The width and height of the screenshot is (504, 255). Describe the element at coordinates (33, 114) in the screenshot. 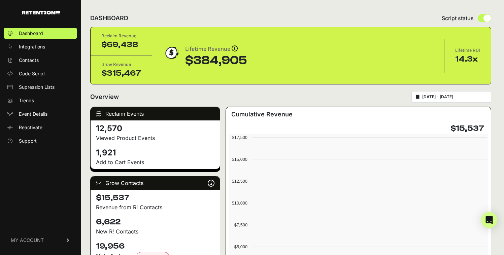

I see `span: Event Details` at that location.